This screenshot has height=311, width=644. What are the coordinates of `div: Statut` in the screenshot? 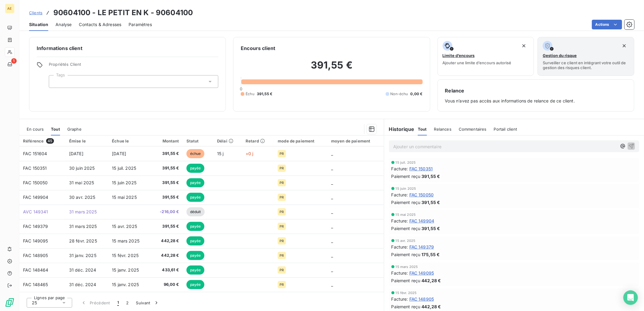 It's located at (198, 141).